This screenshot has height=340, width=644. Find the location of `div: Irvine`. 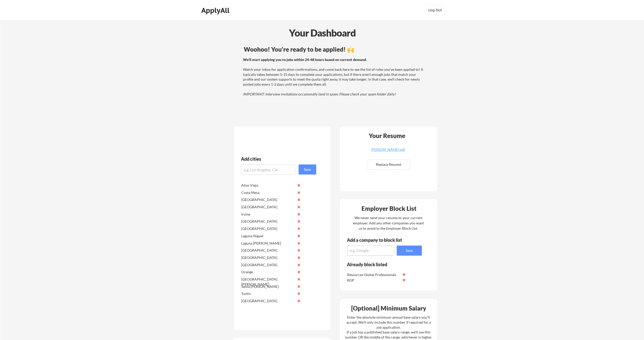

div: Irvine is located at coordinates (268, 214).